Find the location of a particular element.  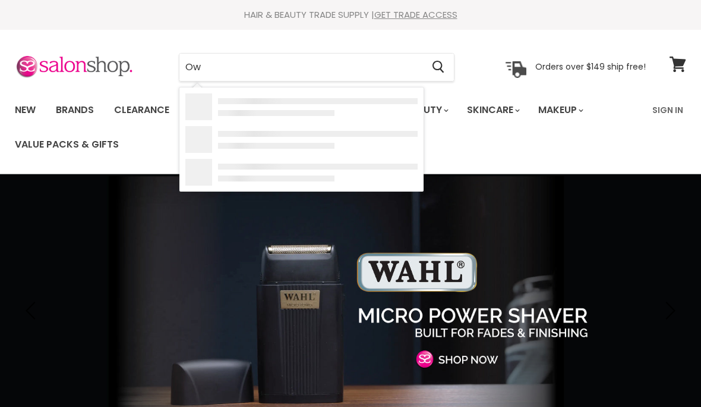

a: Sign In is located at coordinates (668, 110).